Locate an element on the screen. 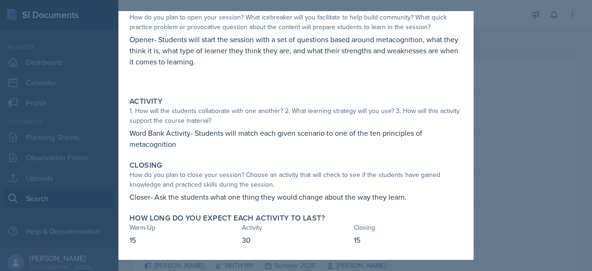 The width and height of the screenshot is (592, 271). div: Closing is located at coordinates (408, 227).